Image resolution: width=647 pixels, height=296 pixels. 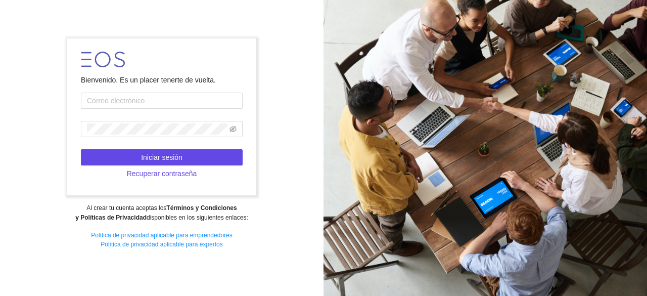 I want to click on span: Recuperar contraseña, so click(x=162, y=173).